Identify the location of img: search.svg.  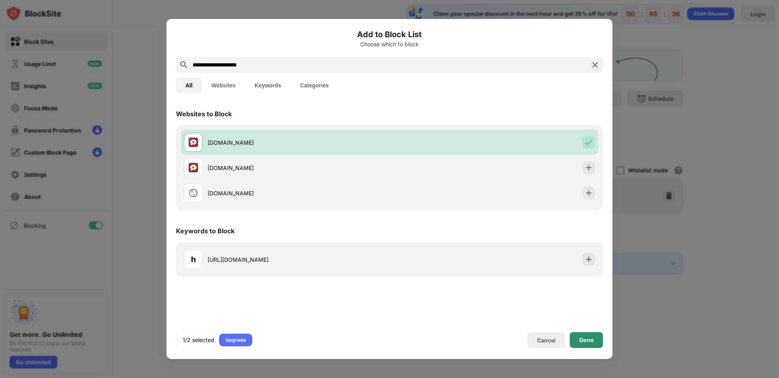
(184, 65).